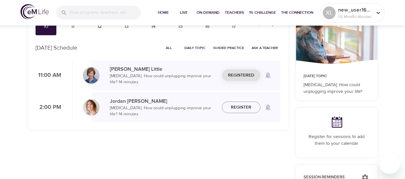  What do you see at coordinates (91, 75) in the screenshot?
I see `img: Kerry_Little_Headshot_min.jpg` at bounding box center [91, 75].